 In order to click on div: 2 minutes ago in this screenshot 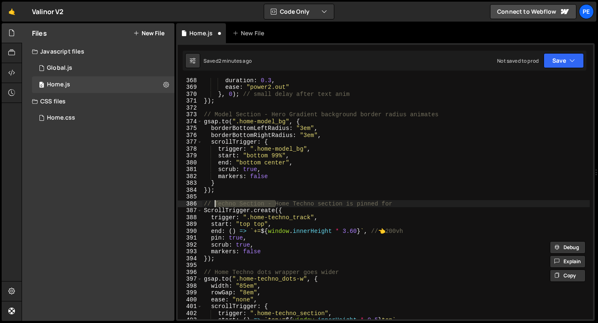, I will do `click(235, 61)`.